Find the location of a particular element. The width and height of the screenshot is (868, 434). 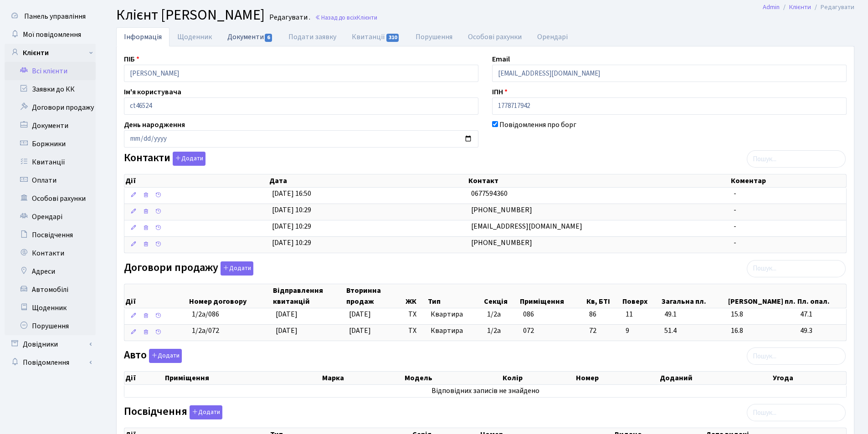

button: Договори продажу is located at coordinates (237, 269).